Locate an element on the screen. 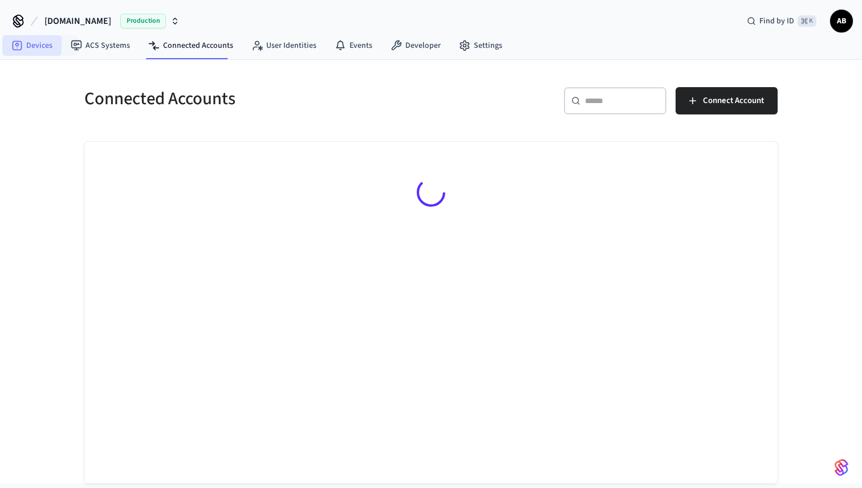 The width and height of the screenshot is (862, 488). a: Events is located at coordinates (353, 46).